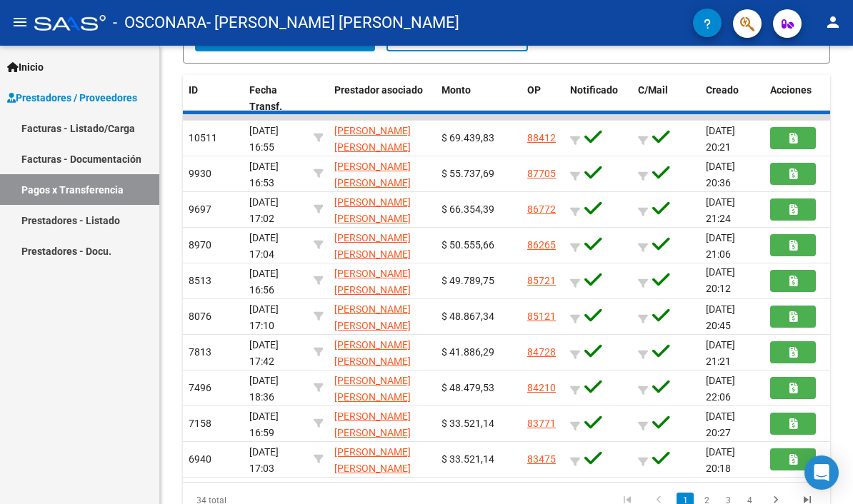 The height and width of the screenshot is (504, 853). I want to click on span: 8513, so click(200, 281).